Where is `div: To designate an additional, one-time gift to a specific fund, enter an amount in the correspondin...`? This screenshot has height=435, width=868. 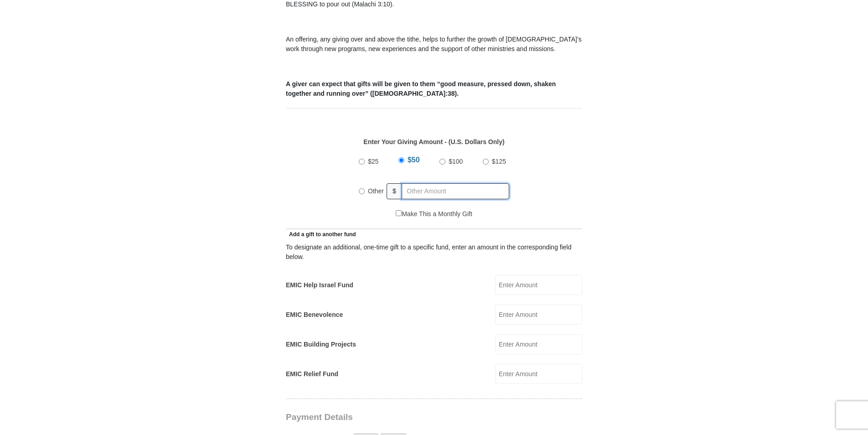
div: To designate an additional, one-time gift to a specific fund, enter an amount in the correspondin... is located at coordinates (434, 252).